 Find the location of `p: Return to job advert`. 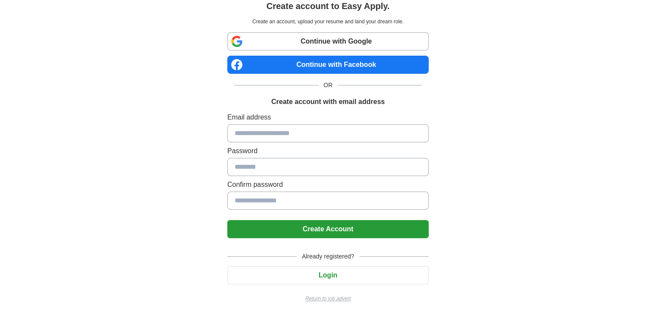

p: Return to job advert is located at coordinates (328, 299).